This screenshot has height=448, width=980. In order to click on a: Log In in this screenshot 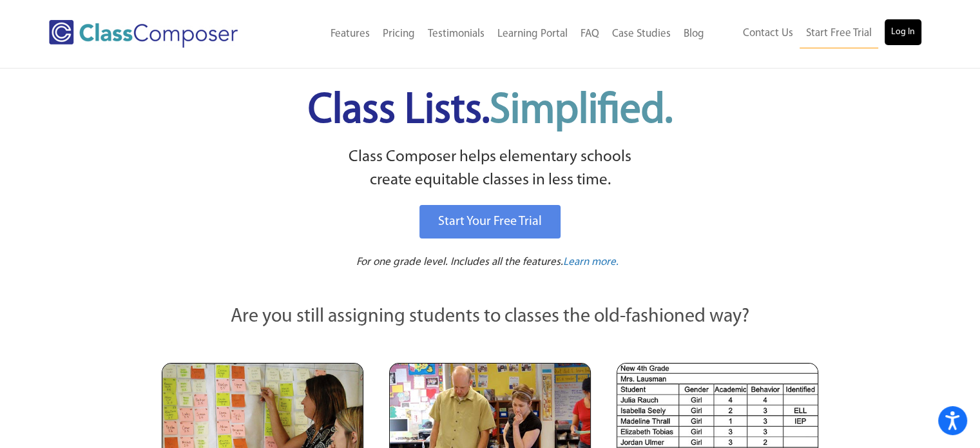, I will do `click(902, 32)`.